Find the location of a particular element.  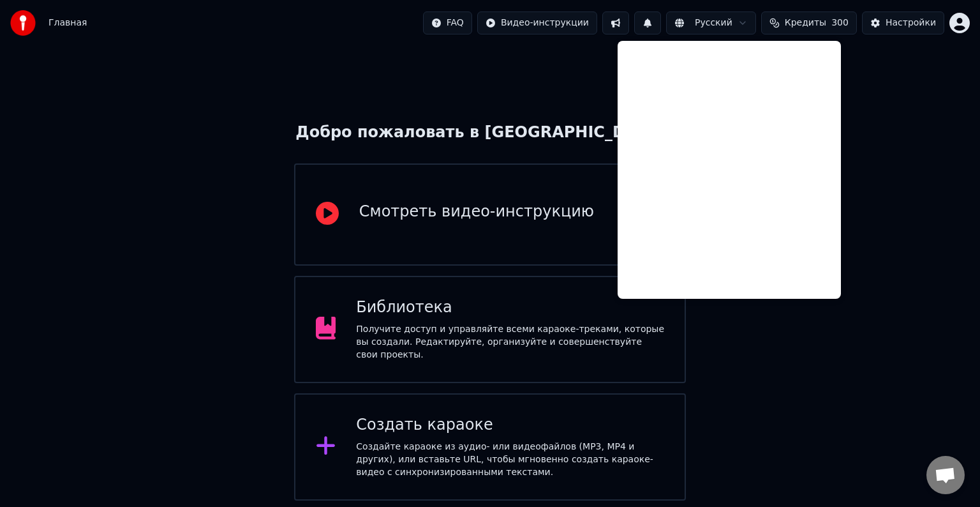

div: Библиотека is located at coordinates (509, 308).